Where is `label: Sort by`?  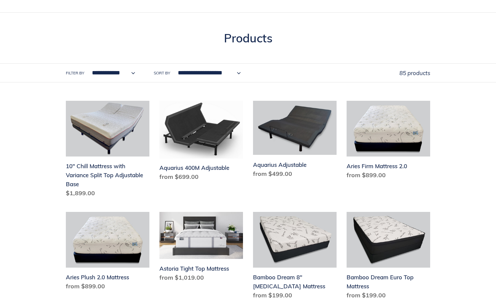 label: Sort by is located at coordinates (162, 73).